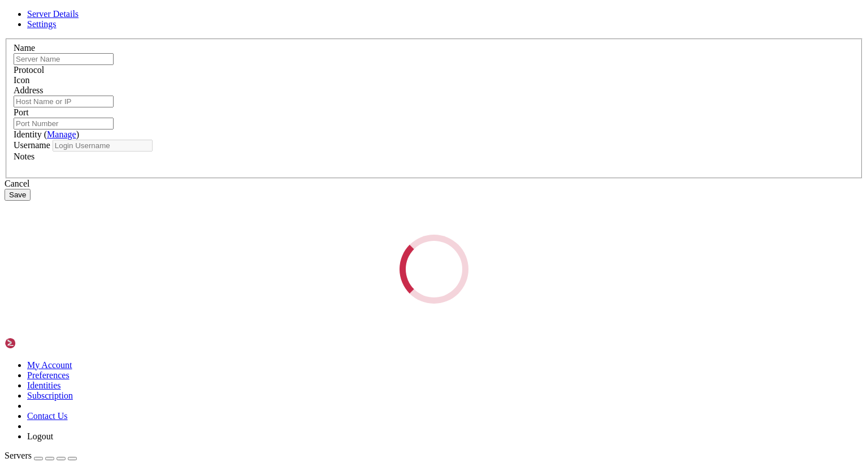  I want to click on a: Manage, so click(61, 134).